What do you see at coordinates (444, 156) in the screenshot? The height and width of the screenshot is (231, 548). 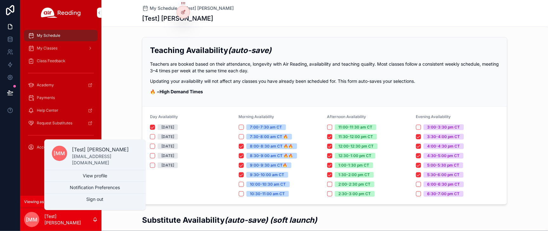 I see `div: 4:30-5:00 pm CT` at bounding box center [444, 156].